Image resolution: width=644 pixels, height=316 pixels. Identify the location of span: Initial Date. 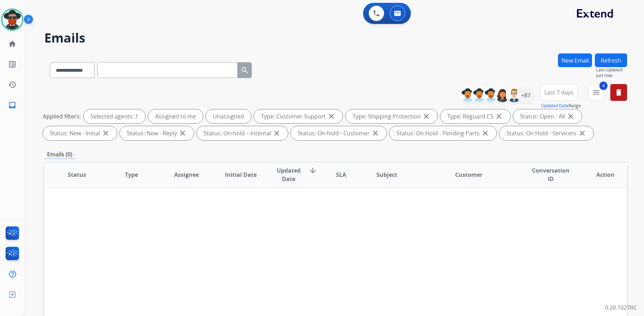
(241, 175).